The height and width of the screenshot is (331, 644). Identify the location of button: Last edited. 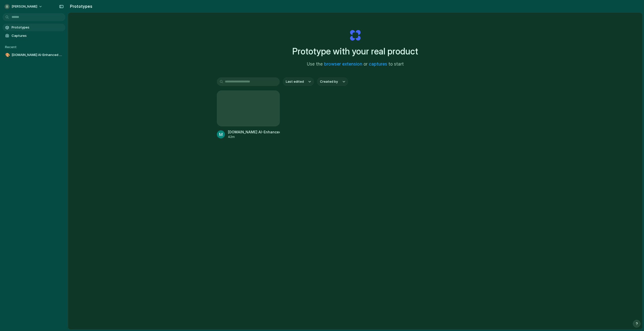
(299, 82).